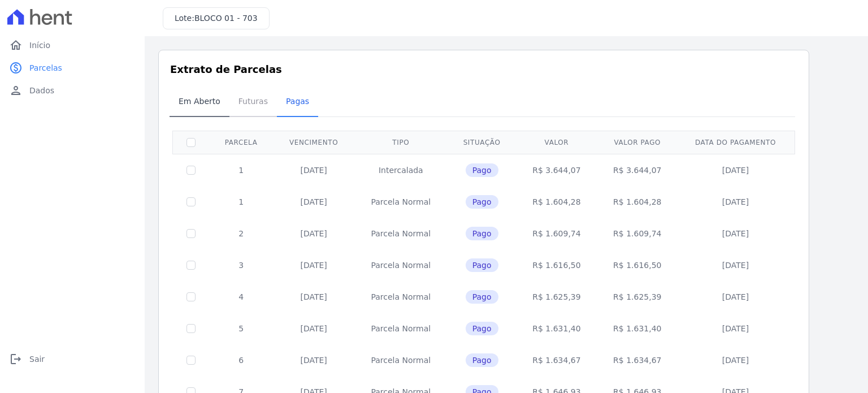 The image size is (868, 393). I want to click on th: Valor pago, so click(637, 142).